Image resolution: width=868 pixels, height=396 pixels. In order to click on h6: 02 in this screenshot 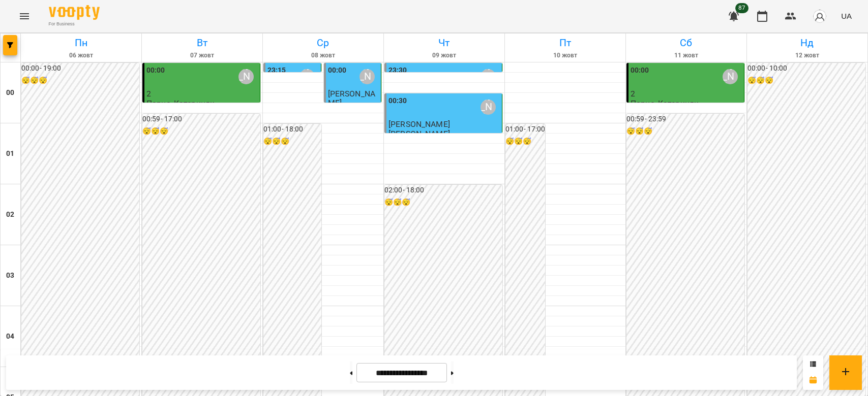, I will do `click(10, 215)`.